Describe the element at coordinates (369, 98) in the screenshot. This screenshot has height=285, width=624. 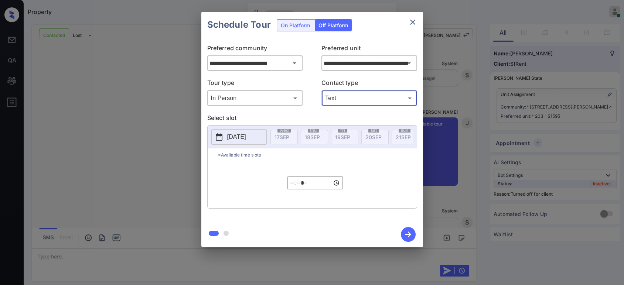
I see `div: Text` at that location.